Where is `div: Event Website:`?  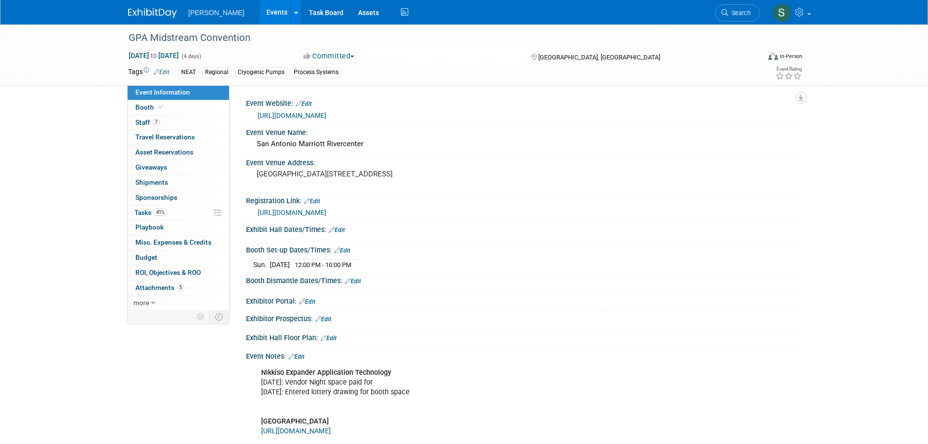 div: Event Website: is located at coordinates (523, 102).